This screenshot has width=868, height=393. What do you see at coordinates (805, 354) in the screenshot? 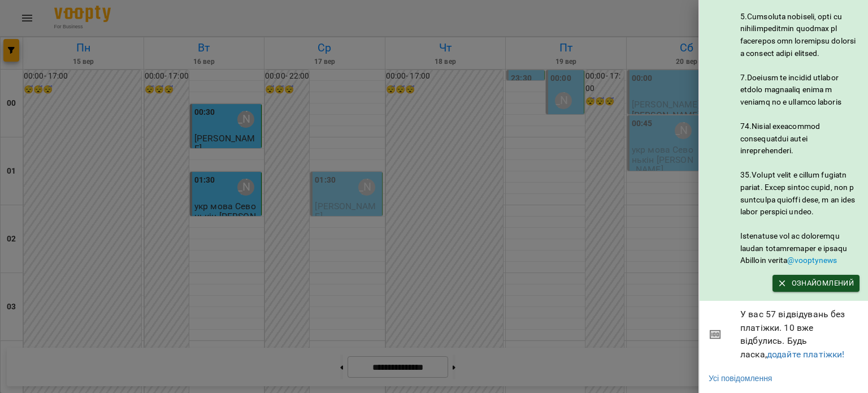
I see `a: додайте платіжки!` at bounding box center [805, 354].